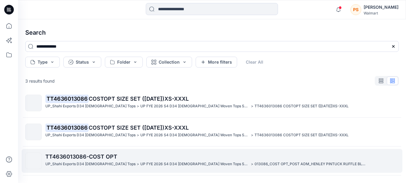 This screenshot has width=406, height=183. What do you see at coordinates (356, 10) in the screenshot?
I see `div: PS` at bounding box center [356, 10].